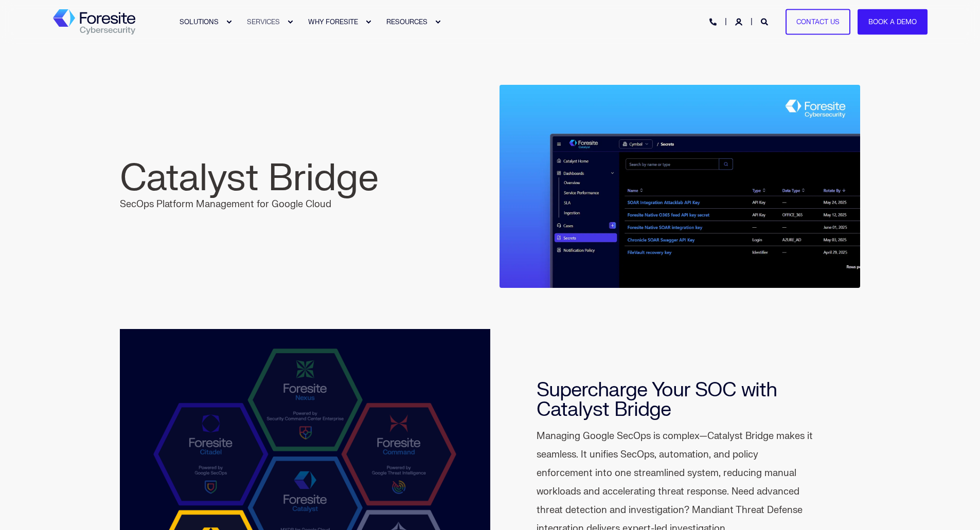 Image resolution: width=980 pixels, height=530 pixels. I want to click on h1: Catalyst Bridge, so click(300, 178).